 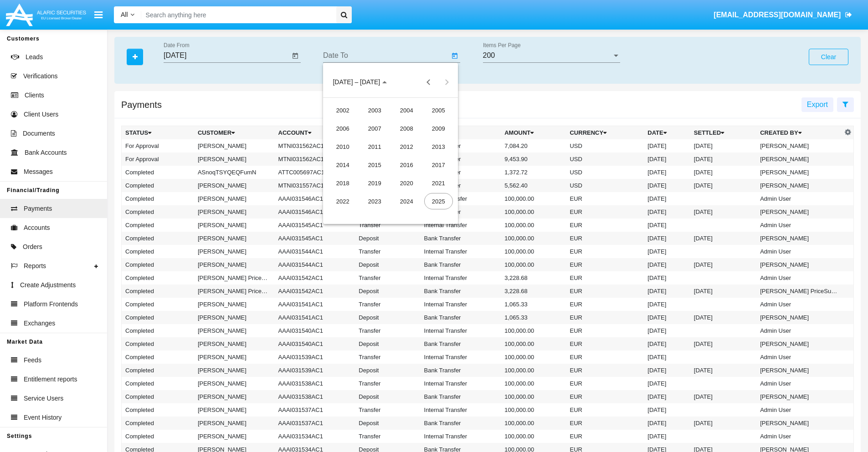 What do you see at coordinates (438, 146) in the screenshot?
I see `td: 2013` at bounding box center [438, 146].